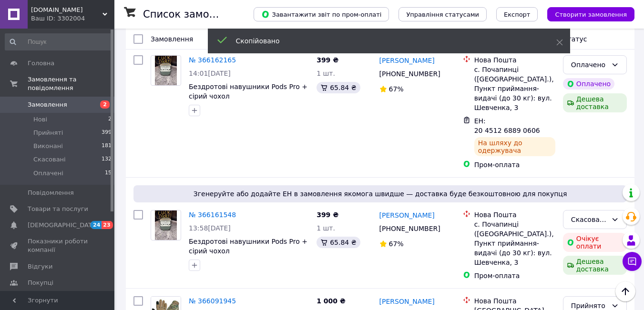  Describe the element at coordinates (212, 60) in the screenshot. I see `a: № 366162165` at that location.